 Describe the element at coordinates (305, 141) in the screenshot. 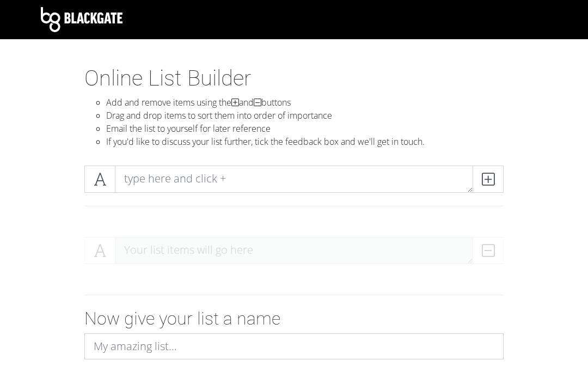

I see `li: If you'd like to discuss your list further, tick the feedback box and we'll get in touch.` at that location.